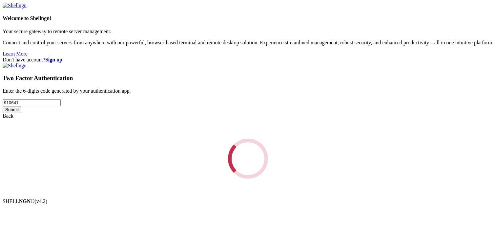  I want to click on input: Two factor code, so click(32, 102).